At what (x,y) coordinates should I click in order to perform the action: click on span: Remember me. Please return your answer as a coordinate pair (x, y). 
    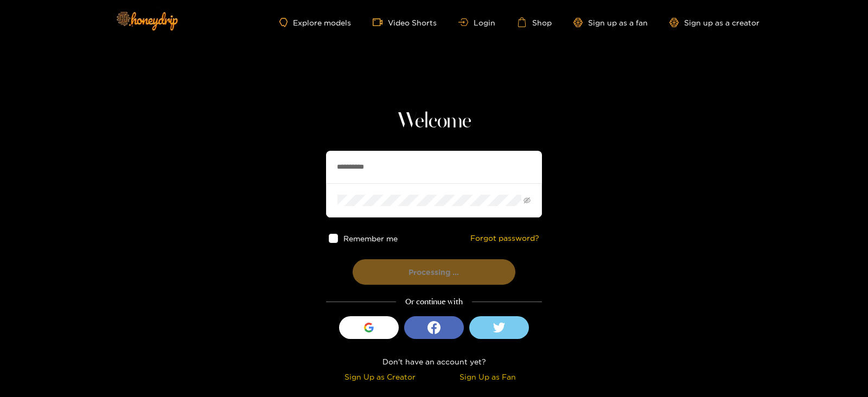
    Looking at the image, I should click on (370, 238).